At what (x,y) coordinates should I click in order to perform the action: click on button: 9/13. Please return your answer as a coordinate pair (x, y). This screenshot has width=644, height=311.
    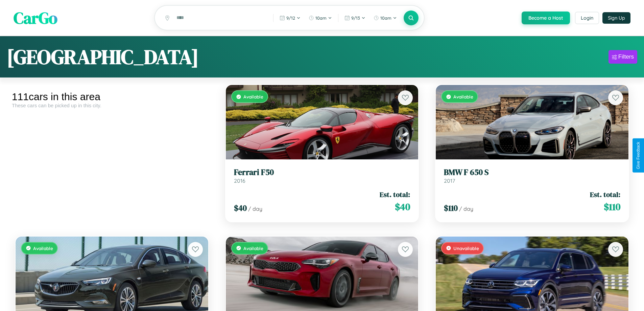
    Looking at the image, I should click on (355, 18).